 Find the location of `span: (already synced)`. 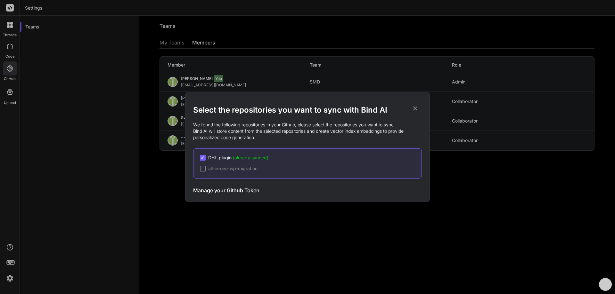

span: (already synced) is located at coordinates (250, 158).